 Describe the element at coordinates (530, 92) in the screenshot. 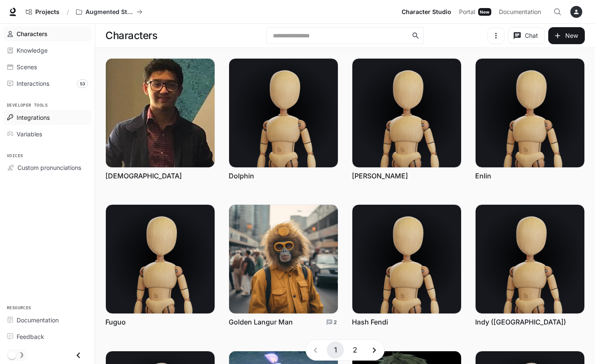

I see `button: Chat with Enlin` at that location.